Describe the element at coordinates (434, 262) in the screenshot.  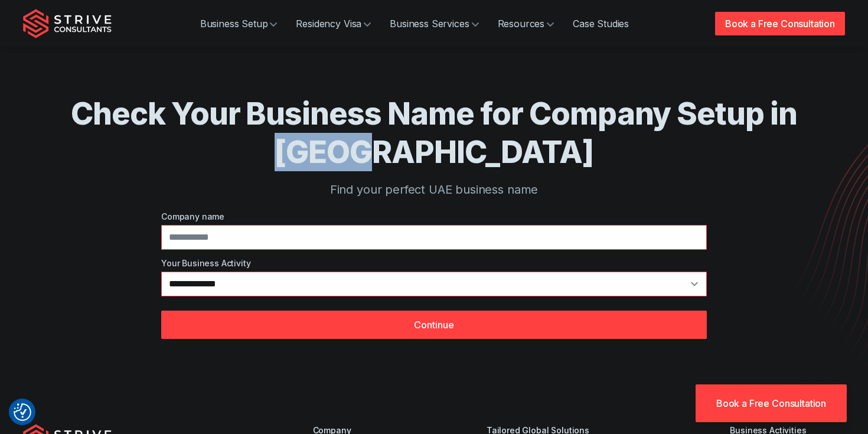
I see `label: Your Business Activity` at that location.